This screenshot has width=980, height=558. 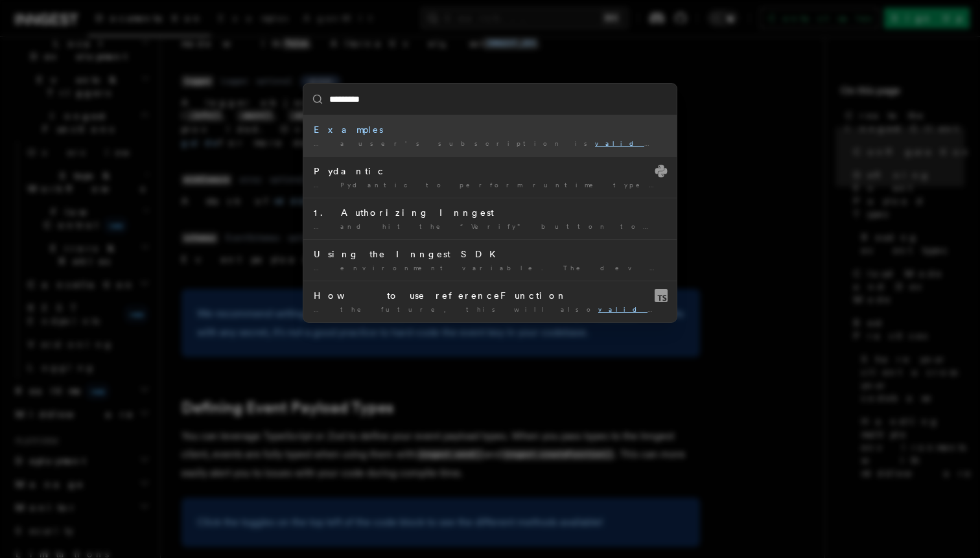 What do you see at coordinates (629, 143) in the screenshot?
I see `mark: valid a` at bounding box center [629, 143].